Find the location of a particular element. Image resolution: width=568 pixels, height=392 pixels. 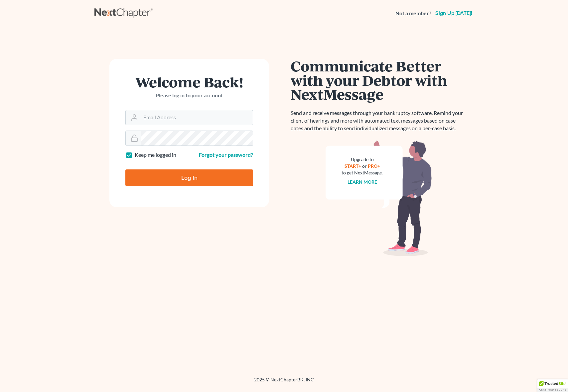

label: Keep me logged in is located at coordinates (155, 155).